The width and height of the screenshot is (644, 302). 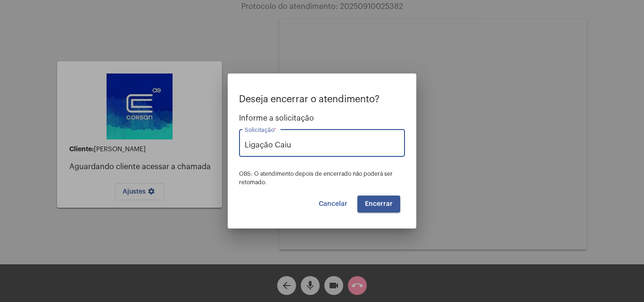 What do you see at coordinates (322, 99) in the screenshot?
I see `p: Deseja encerrar o atendimento?` at bounding box center [322, 99].